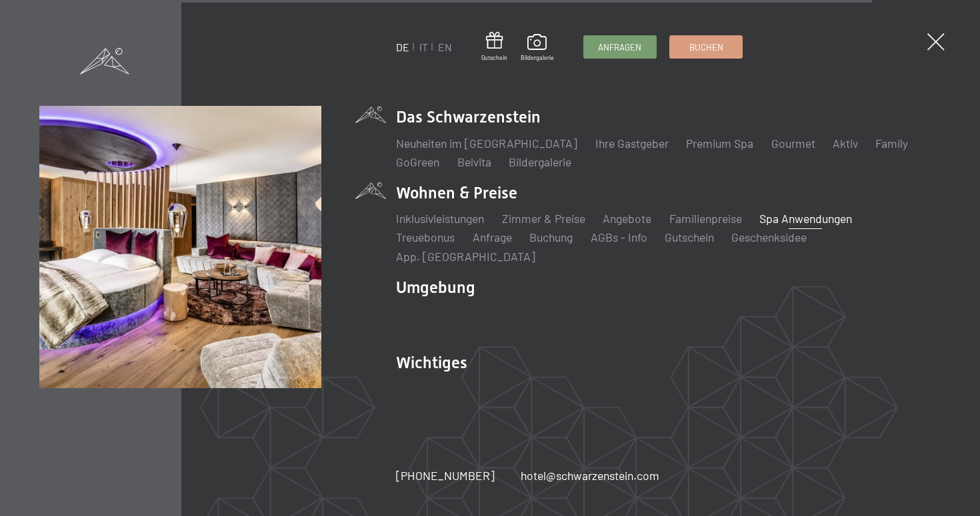 This screenshot has width=980, height=516. Describe the element at coordinates (590, 476) in the screenshot. I see `a: hotel@schwarzenstein.com` at that location.